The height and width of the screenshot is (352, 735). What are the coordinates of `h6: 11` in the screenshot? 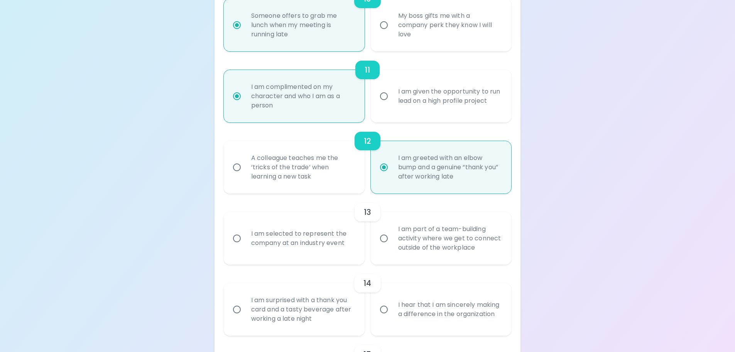 It's located at (367, 70).